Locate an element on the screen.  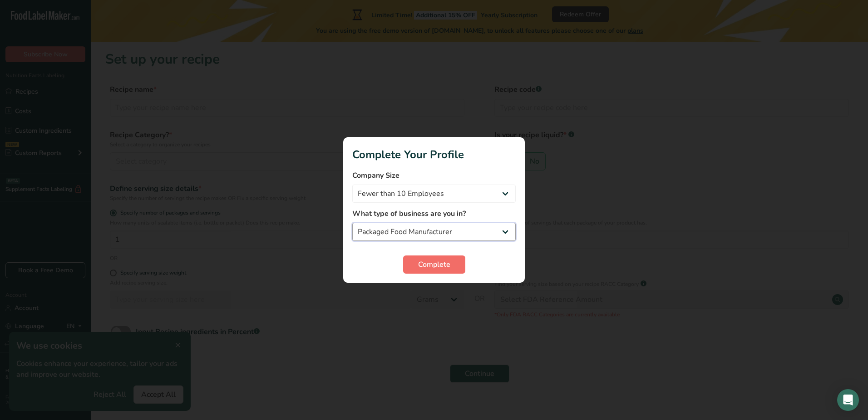
label: Company Size is located at coordinates (434, 175).